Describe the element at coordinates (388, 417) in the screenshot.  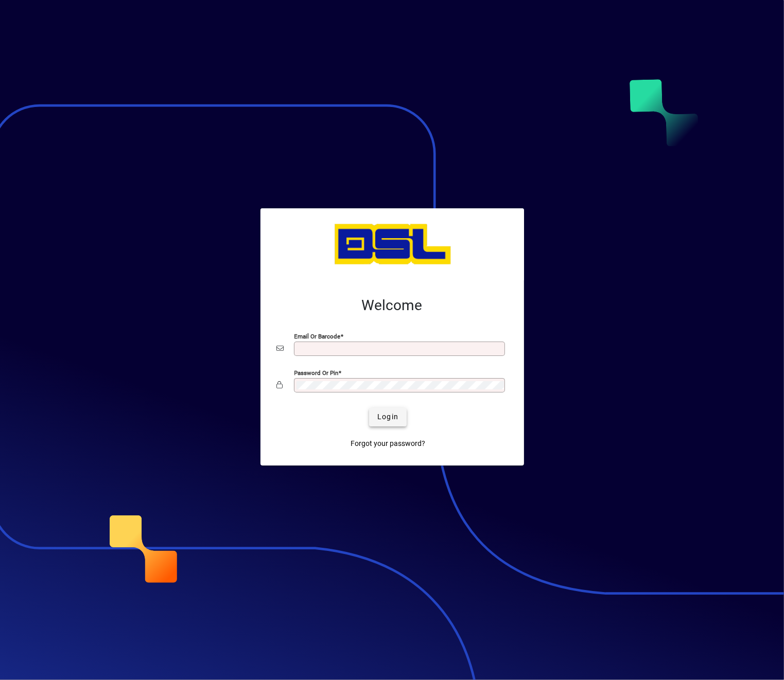
I see `span: Login` at that location.